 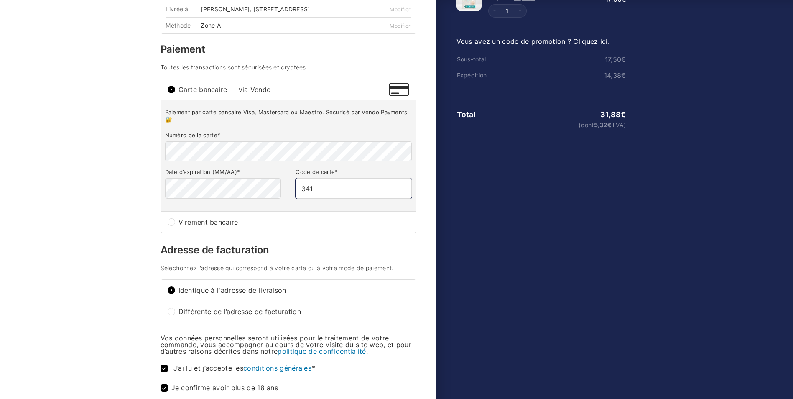 I want to click on p: Vos données personnelles seront utilisées pour le traitement de votre commande, vous accompagner ..., so click(x=289, y=345).